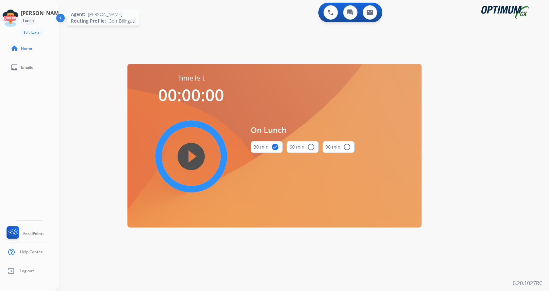 The width and height of the screenshot is (549, 291). I want to click on mat-icon: play_circle_filled, so click(191, 156).